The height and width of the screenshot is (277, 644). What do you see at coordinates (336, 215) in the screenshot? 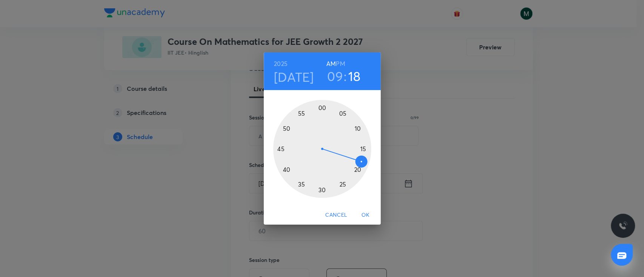
I see `span: Cancel` at bounding box center [336, 215].